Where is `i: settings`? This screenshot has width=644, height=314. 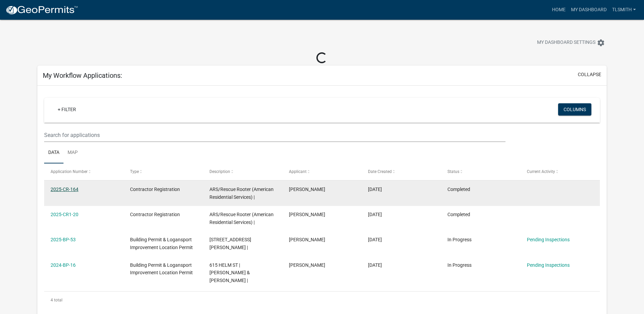
i: settings is located at coordinates (601, 43).